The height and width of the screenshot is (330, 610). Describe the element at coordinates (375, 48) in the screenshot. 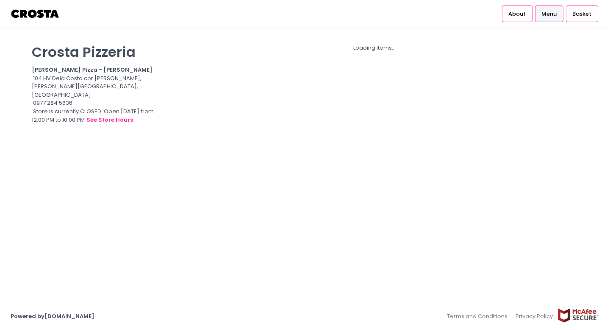

I see `div: Loading items...` at that location.